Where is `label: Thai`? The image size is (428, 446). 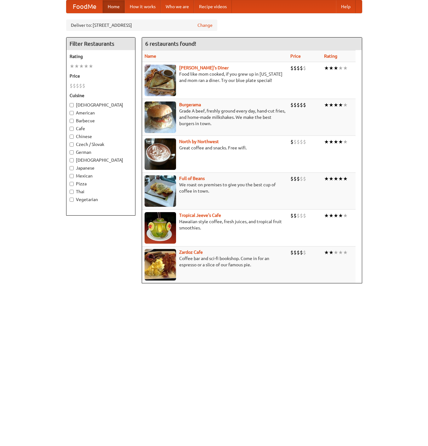 label: Thai is located at coordinates (101, 192).